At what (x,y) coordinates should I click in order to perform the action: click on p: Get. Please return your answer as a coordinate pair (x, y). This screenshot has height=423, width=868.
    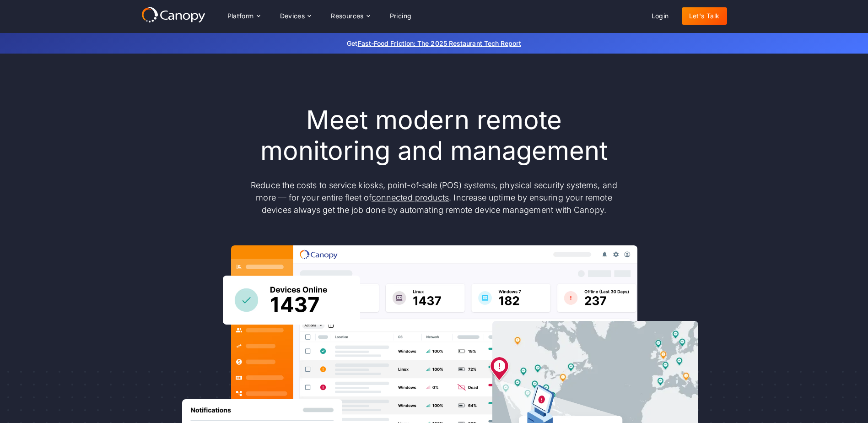
    Looking at the image, I should click on (434, 43).